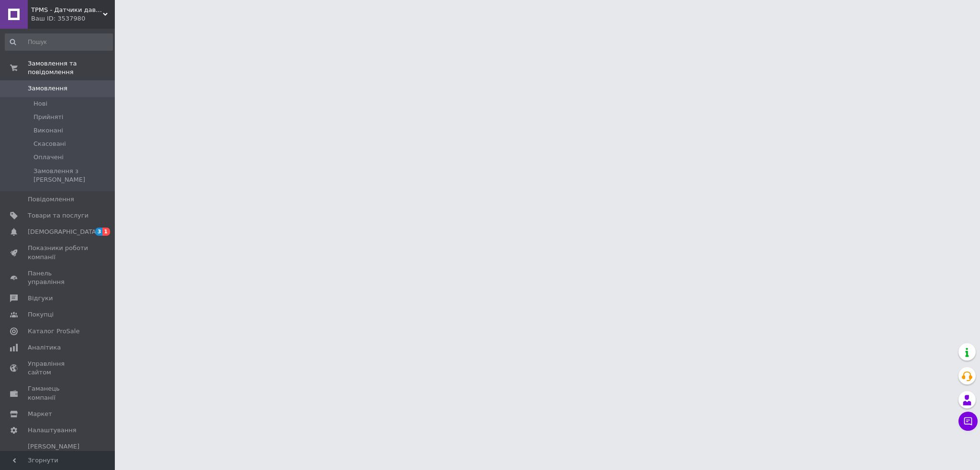  What do you see at coordinates (51, 199) in the screenshot?
I see `span: Повідомлення` at bounding box center [51, 199].